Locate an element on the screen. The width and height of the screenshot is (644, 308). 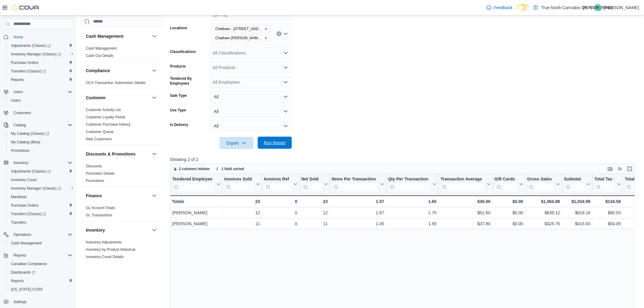
div: Jeff Allen is located at coordinates (598, 7).